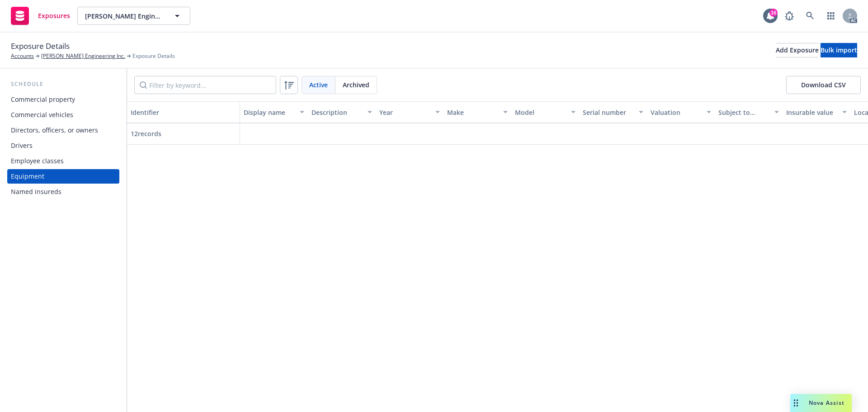 The width and height of the screenshot is (868, 412). What do you see at coordinates (63, 84) in the screenshot?
I see `div: Schedule` at bounding box center [63, 84].